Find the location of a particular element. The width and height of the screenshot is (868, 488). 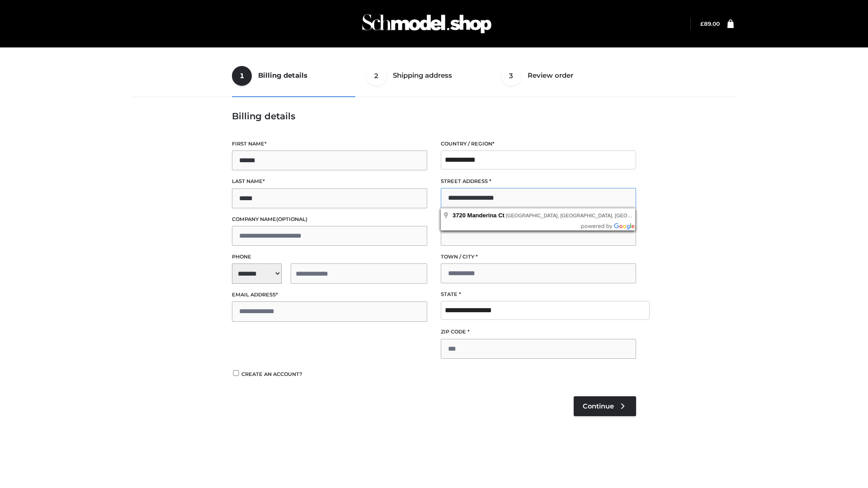

bdi: 89.00 is located at coordinates (709, 23).